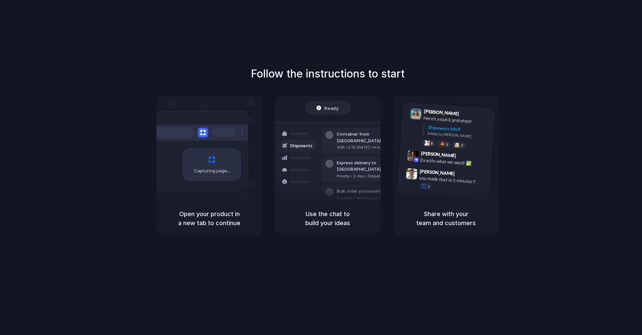  What do you see at coordinates (468, 115) in the screenshot?
I see `span: 9:41 AM` at bounding box center [468, 115].